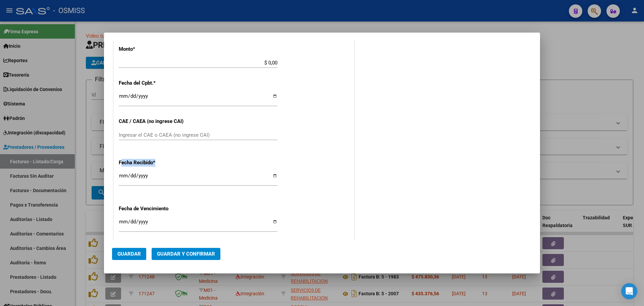 The image size is (644, 306). What do you see at coordinates (153, 121) in the screenshot?
I see `p: CAE / CAEA (no ingrese CAI)` at bounding box center [153, 121].